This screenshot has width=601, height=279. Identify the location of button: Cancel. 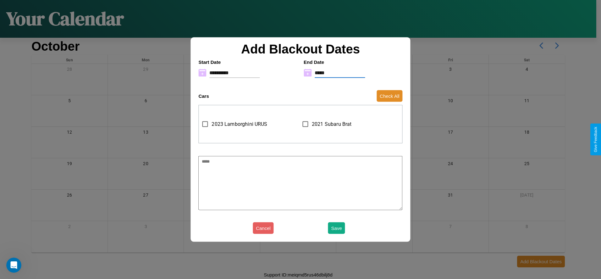
(263, 228).